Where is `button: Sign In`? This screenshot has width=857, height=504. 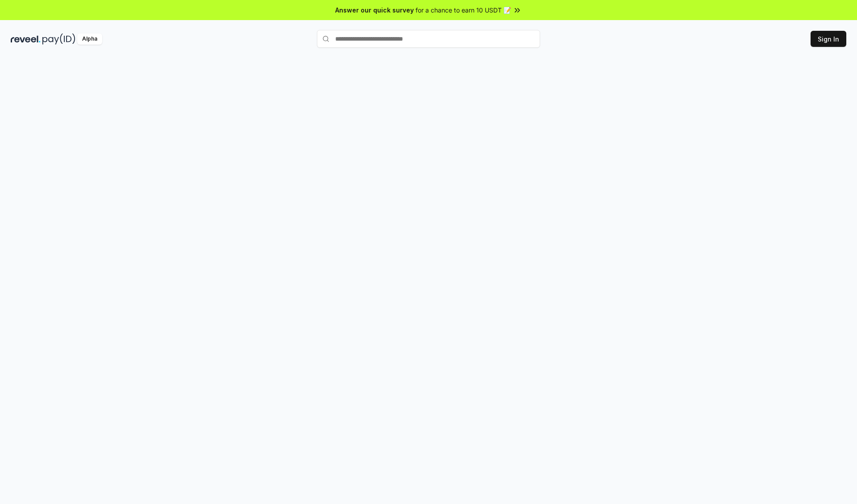 button: Sign In is located at coordinates (828, 39).